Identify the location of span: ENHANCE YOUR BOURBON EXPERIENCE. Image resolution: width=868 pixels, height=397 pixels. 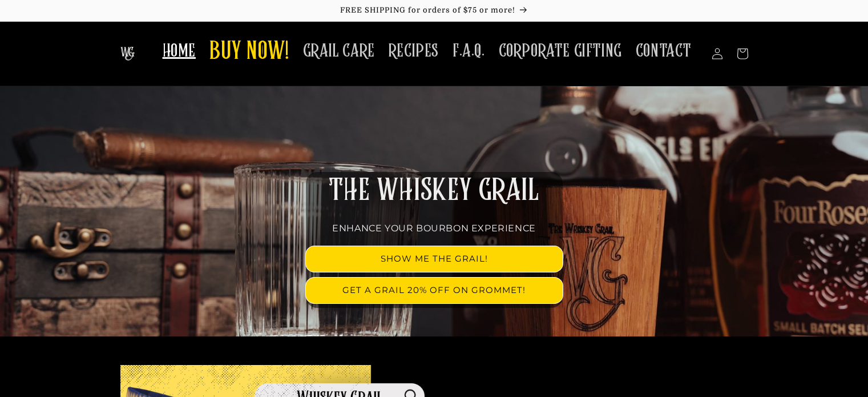
(434, 228).